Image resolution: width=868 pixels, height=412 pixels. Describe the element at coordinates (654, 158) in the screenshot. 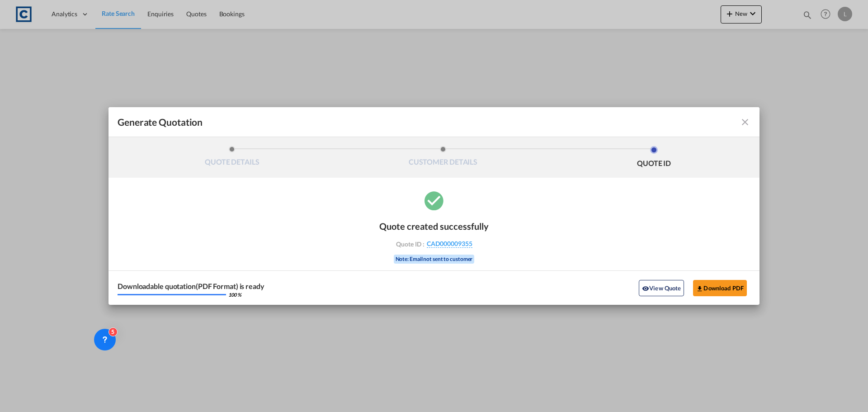

I see `li: QUOTE ID` at that location.